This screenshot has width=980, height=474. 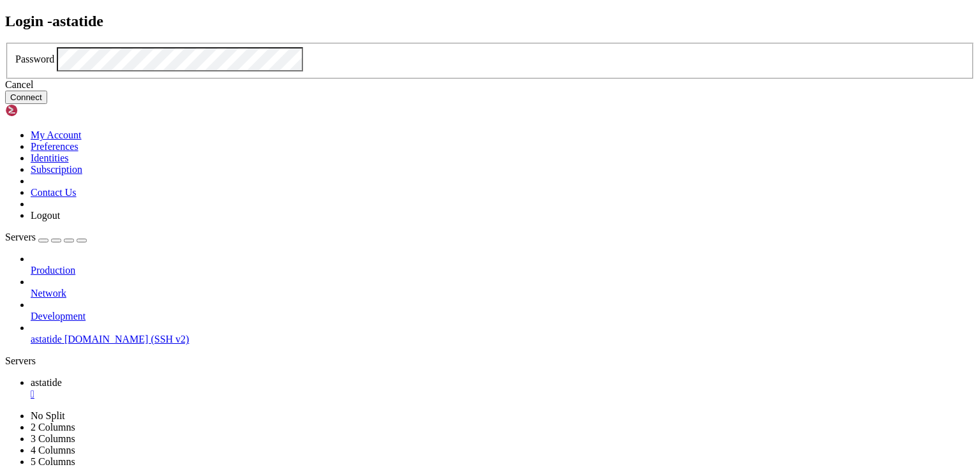 What do you see at coordinates (56, 135) in the screenshot?
I see `a: My Account` at bounding box center [56, 135].